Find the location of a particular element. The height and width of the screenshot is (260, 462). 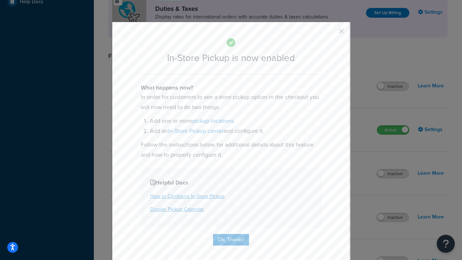

p: In order for customers to see a store pickup option in the checkout you will now need to do two t... is located at coordinates (231, 102).